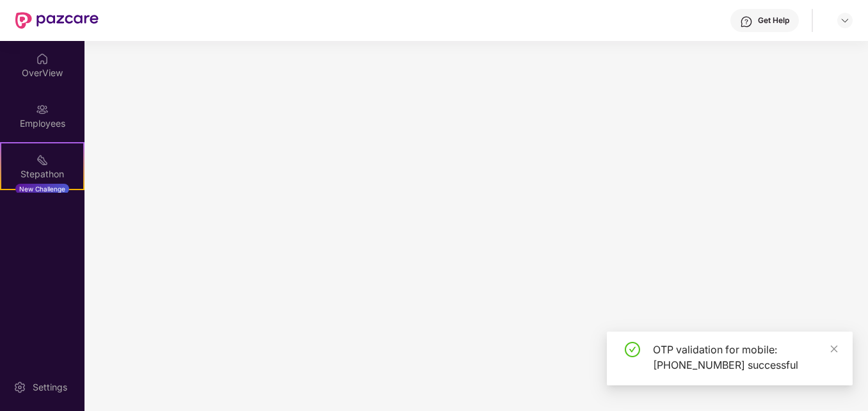  I want to click on img: svg+xml;base64,PHN2ZyBpZD0iRW1wbG95ZWVzIiB4bWxucz0iaHR0cDovL3d3dy53My5vcmcvMjAwMC9zdmciIHdpZHRoPS..., so click(42, 109).